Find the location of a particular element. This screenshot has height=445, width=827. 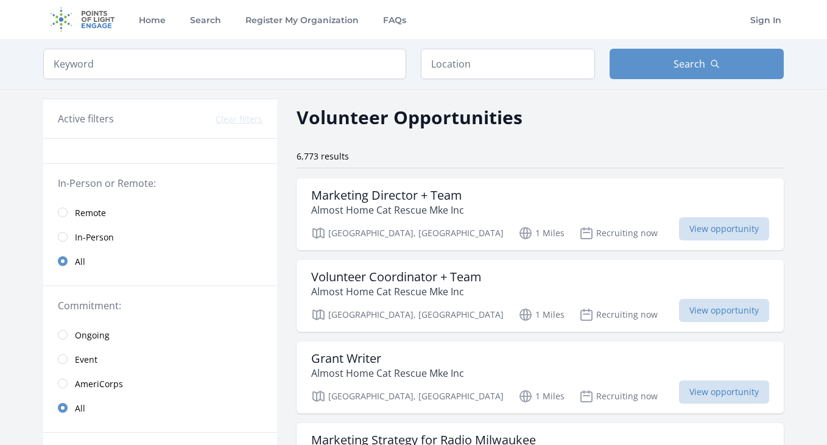

legend: Commitment: is located at coordinates (160, 306).